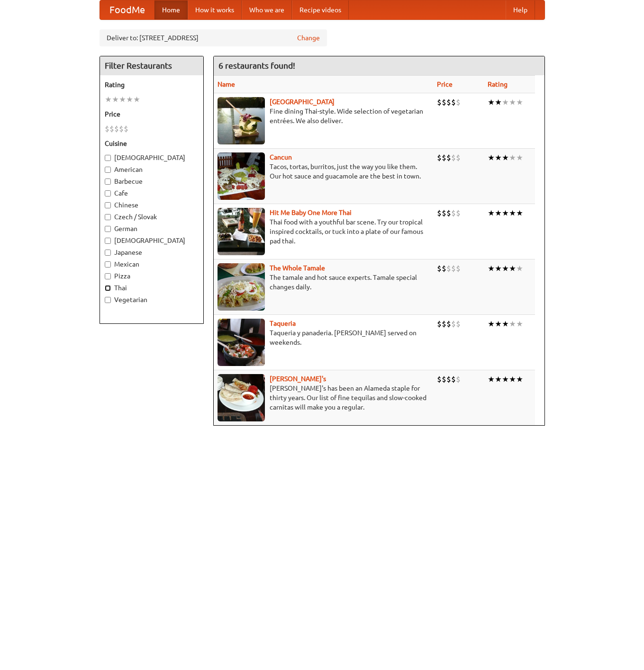 Image resolution: width=644 pixels, height=670 pixels. Describe the element at coordinates (151, 144) in the screenshot. I see `h5: Cuisine` at that location.